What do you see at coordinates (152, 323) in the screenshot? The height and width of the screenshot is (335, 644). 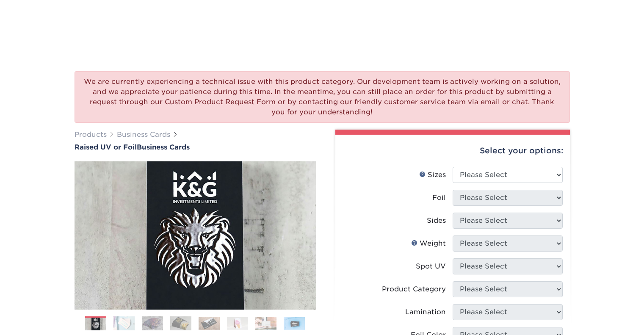 I see `img: Business Cards 03` at bounding box center [152, 323].